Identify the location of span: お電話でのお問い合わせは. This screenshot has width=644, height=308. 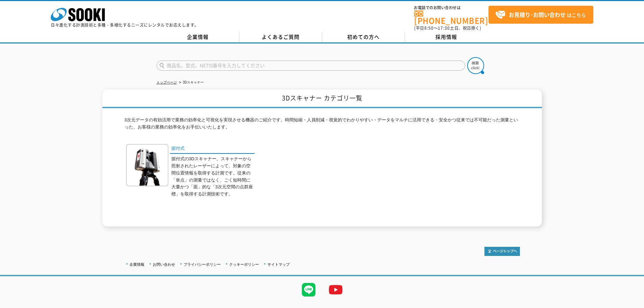
(451, 8).